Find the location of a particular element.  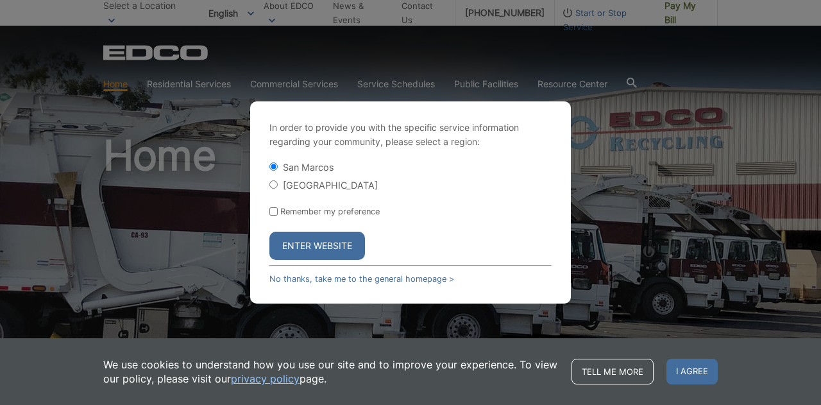

p: In order to provide you with the specific service information regarding your community, please se... is located at coordinates (411, 135).